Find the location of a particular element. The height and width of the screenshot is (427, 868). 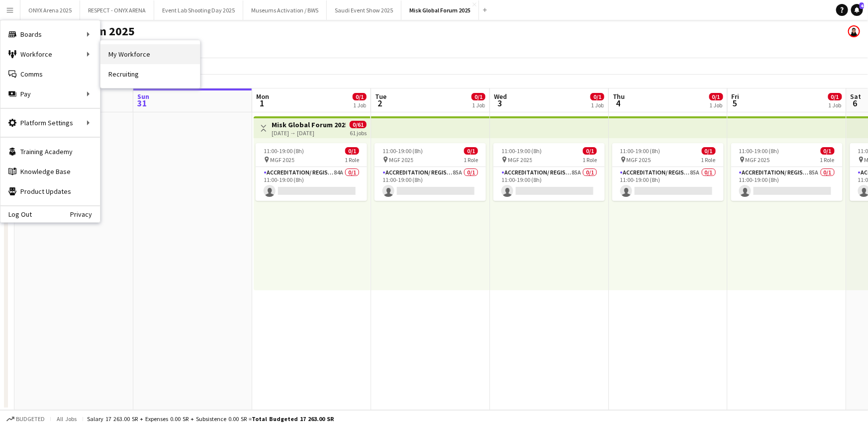

span: 3 is located at coordinates (499, 103).